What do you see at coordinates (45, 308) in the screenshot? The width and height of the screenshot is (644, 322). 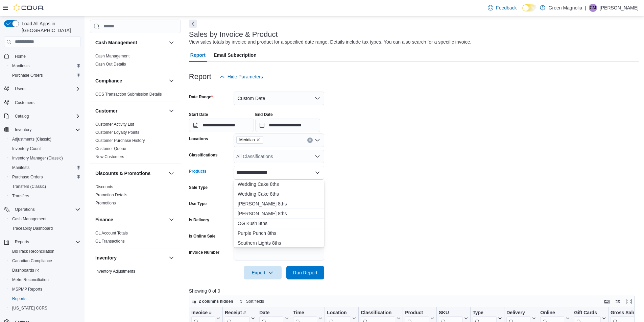 I see `span: Washington CCRS` at bounding box center [45, 308].